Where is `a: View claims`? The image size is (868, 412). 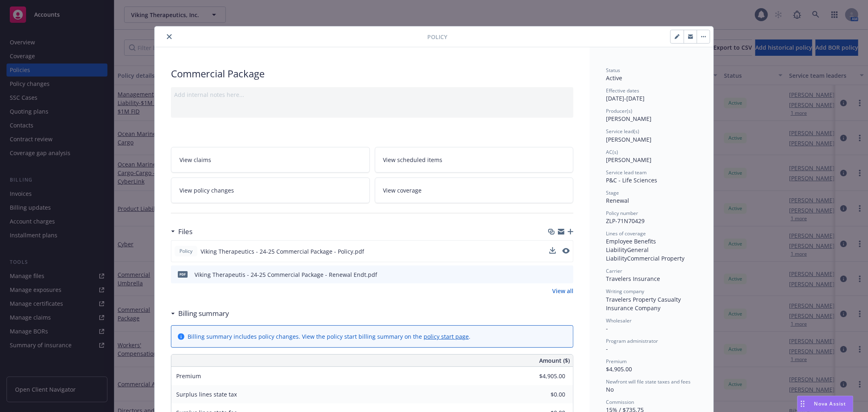
a: View claims is located at coordinates (270, 160).